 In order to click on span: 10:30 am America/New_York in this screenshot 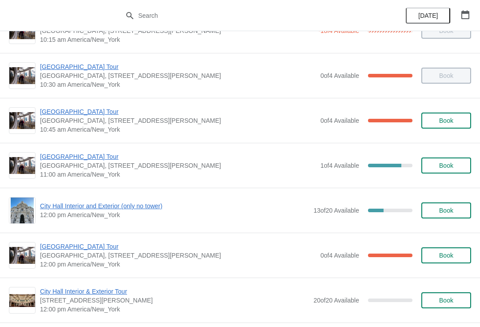, I will do `click(178, 84)`.